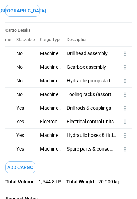 The height and width of the screenshot is (199, 137). I want to click on p: Tooling racks (assorted), so click(91, 94).